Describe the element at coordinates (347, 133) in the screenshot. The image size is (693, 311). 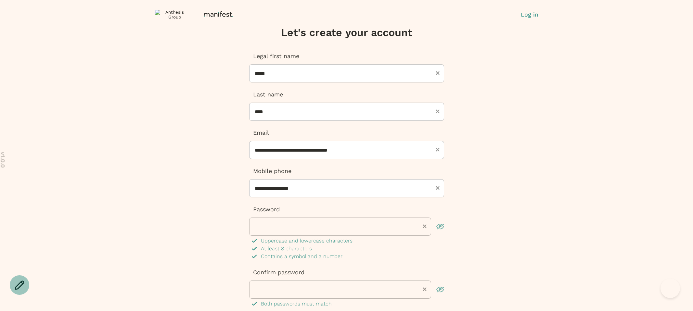
I see `p: Email` at that location.